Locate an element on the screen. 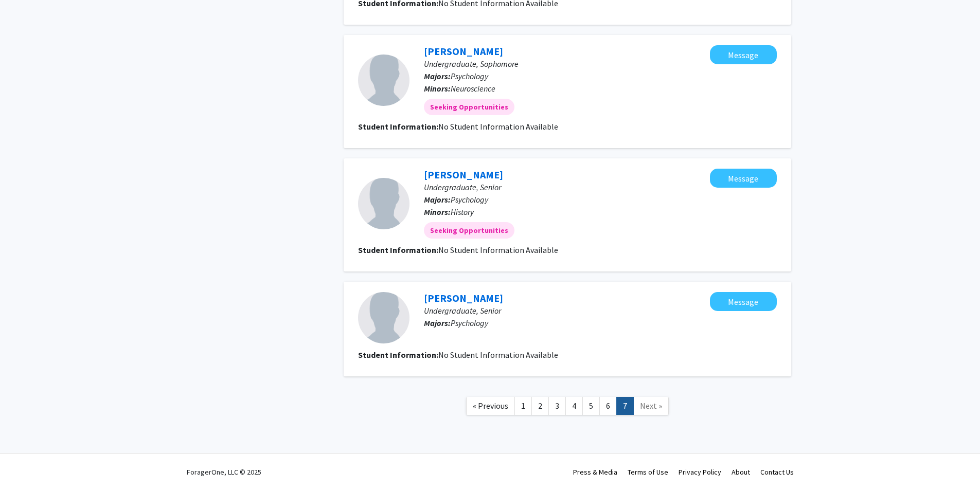 The image size is (980, 490). a: Privacy Policy is located at coordinates (699, 472).